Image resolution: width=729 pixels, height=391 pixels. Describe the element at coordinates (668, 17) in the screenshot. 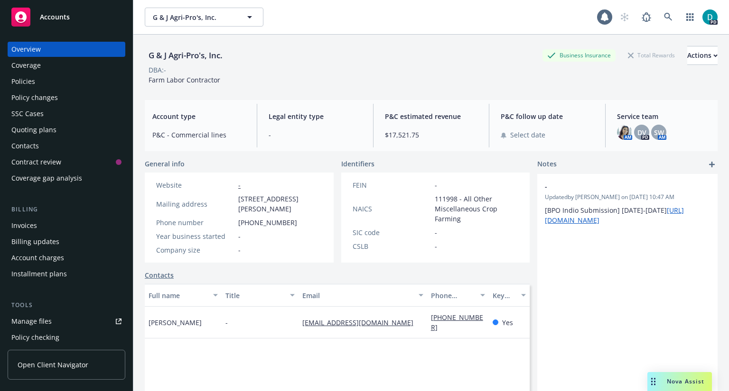

I see `a: Search` at that location.